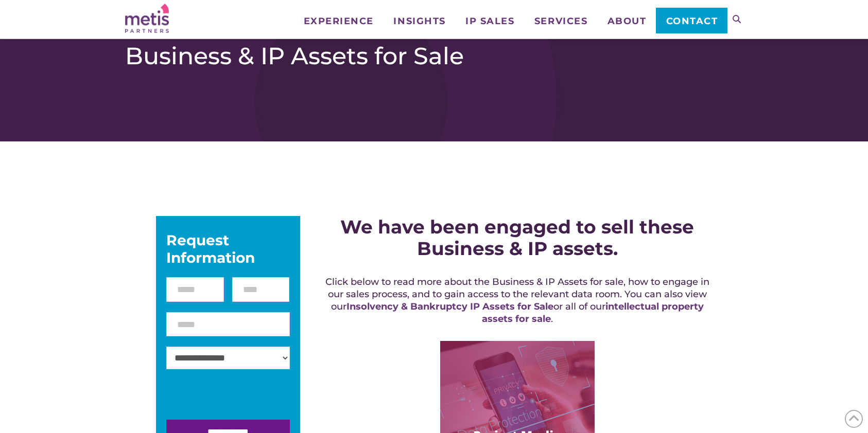  What do you see at coordinates (339, 21) in the screenshot?
I see `span: Experience` at bounding box center [339, 21].